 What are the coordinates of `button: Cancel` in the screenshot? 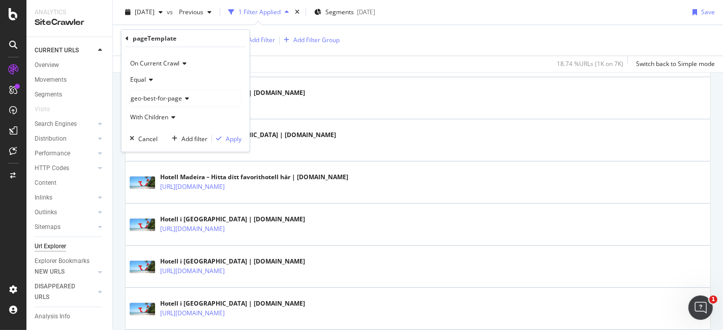 It's located at (141, 139).